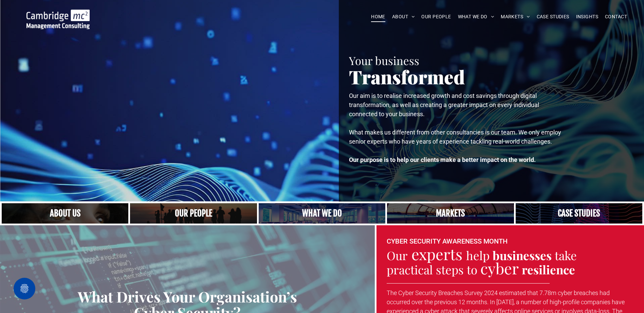  Describe the element at coordinates (499, 268) in the screenshot. I see `span: cyber` at that location.